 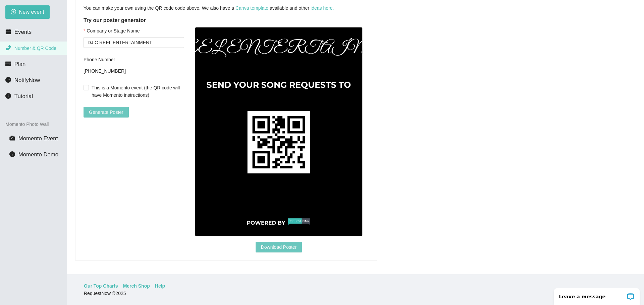 What do you see at coordinates (8, 31) in the screenshot?
I see `span: calendar` at bounding box center [8, 31].